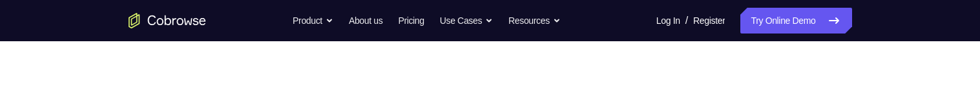  Describe the element at coordinates (534, 21) in the screenshot. I see `button: Resources` at that location.